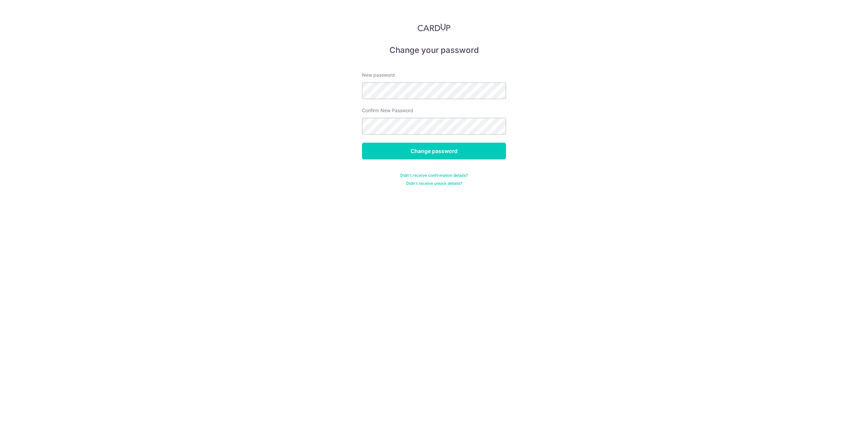  I want to click on a: Didn't receive confirmation details?, so click(434, 176).